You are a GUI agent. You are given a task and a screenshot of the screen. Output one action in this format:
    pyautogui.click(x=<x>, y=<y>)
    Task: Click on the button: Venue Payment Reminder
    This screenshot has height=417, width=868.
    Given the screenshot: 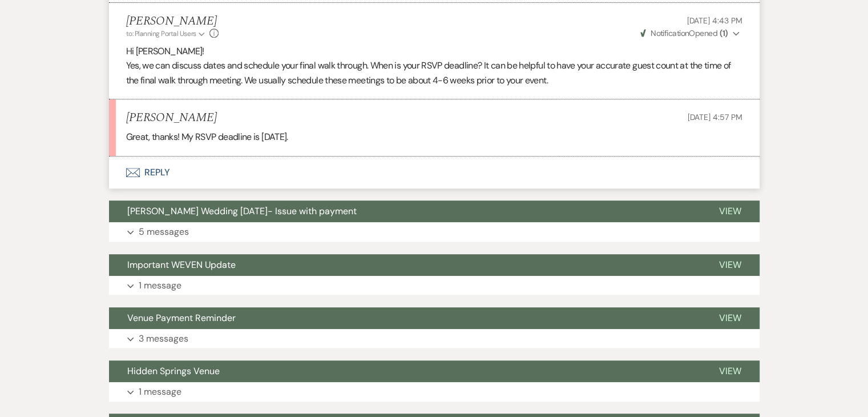 What is the action you would take?
    pyautogui.click(x=405, y=318)
    